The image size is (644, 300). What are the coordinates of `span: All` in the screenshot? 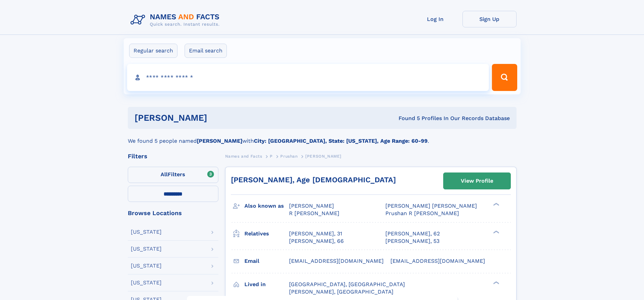 It's located at (164, 174).